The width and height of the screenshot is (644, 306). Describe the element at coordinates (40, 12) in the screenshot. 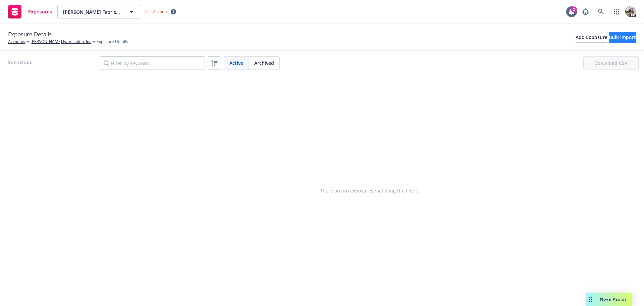

I see `span: Exposures` at that location.